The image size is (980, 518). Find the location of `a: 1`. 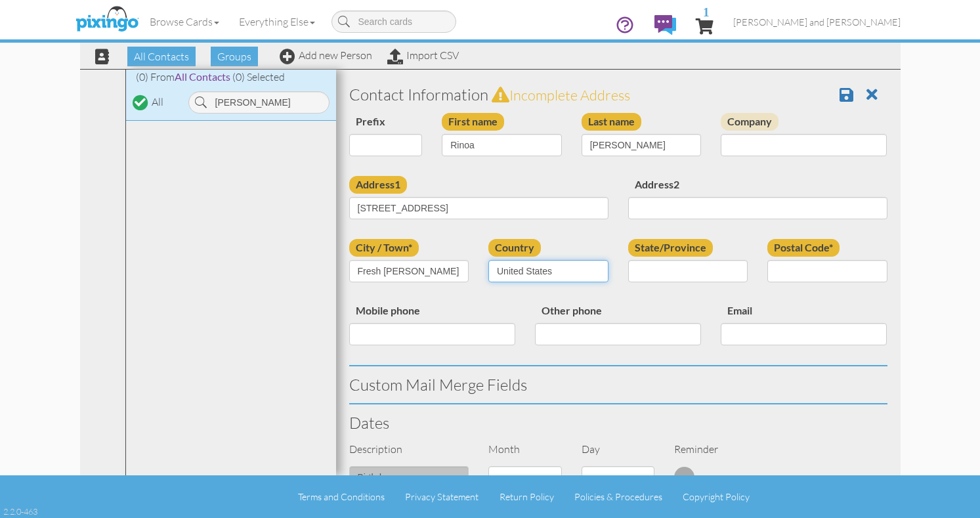

a: 1 is located at coordinates (704, 25).